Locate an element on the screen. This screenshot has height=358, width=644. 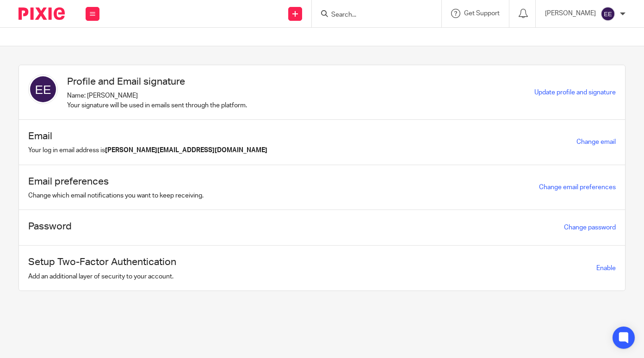
input: Search is located at coordinates (372, 15).